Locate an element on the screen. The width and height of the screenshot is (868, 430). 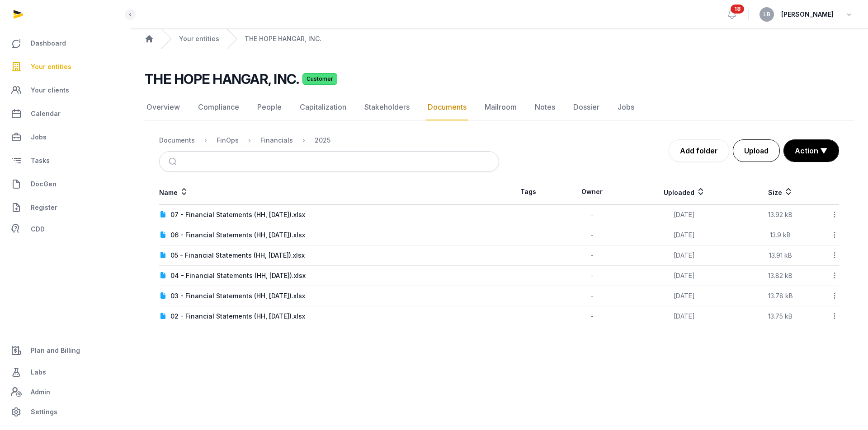
a: Notes is located at coordinates (544, 108).